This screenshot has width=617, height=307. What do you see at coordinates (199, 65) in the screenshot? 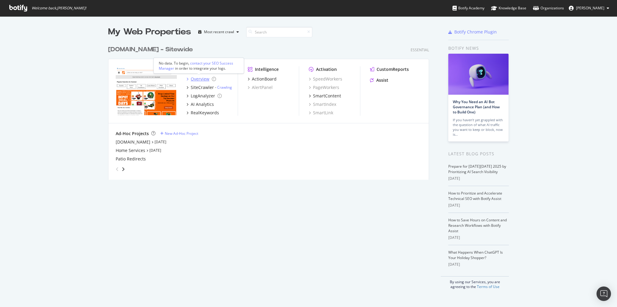
I see `div: No data. To begin, in order to integrate your logs.` at bounding box center [199, 65].